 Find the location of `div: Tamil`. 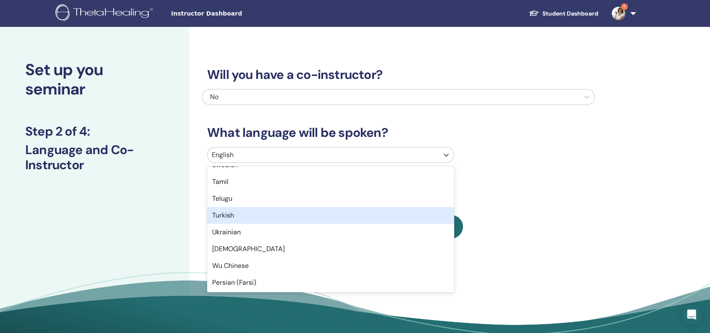

div: Tamil is located at coordinates (331, 182).